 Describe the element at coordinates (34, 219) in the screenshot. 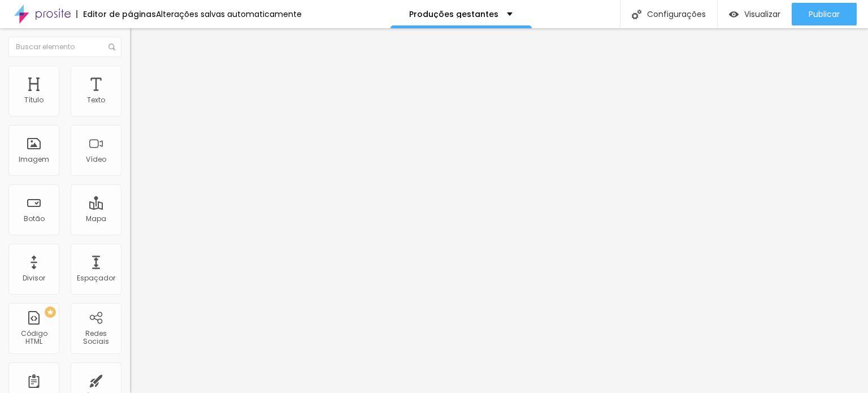

I see `div: Botão` at that location.